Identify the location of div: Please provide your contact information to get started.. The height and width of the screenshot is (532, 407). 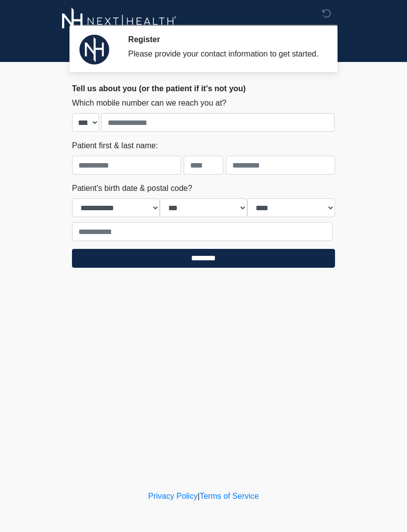
(224, 54).